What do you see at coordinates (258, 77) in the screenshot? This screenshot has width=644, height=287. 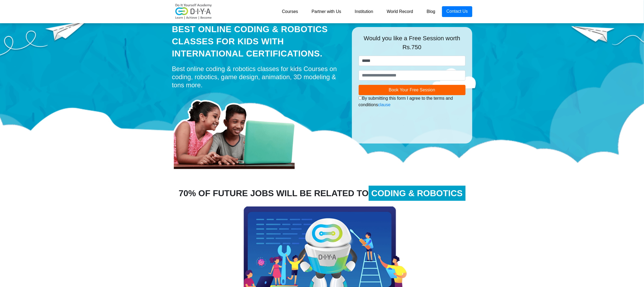 I see `div: Best online coding & robotics classes for kids Courses on coding, robotics, game design, animatio...` at bounding box center [258, 77].